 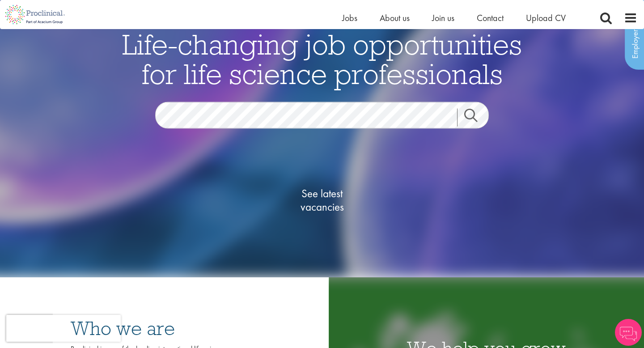 What do you see at coordinates (490, 18) in the screenshot?
I see `span: Contact` at bounding box center [490, 18].